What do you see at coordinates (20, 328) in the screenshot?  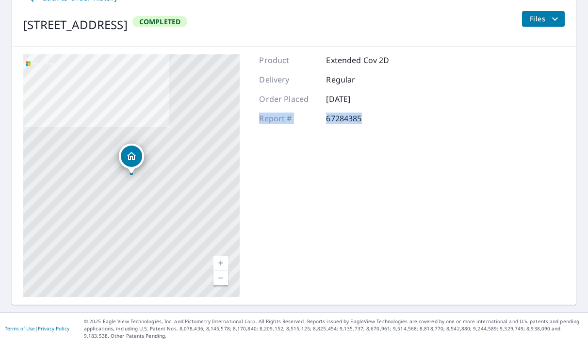 I see `a: Terms of Use` at bounding box center [20, 328].